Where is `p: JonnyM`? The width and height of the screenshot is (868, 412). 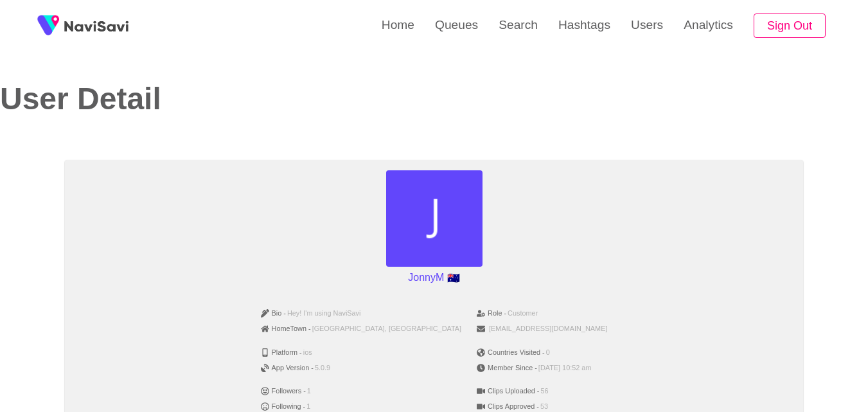 p: JonnyM is located at coordinates (434, 278).